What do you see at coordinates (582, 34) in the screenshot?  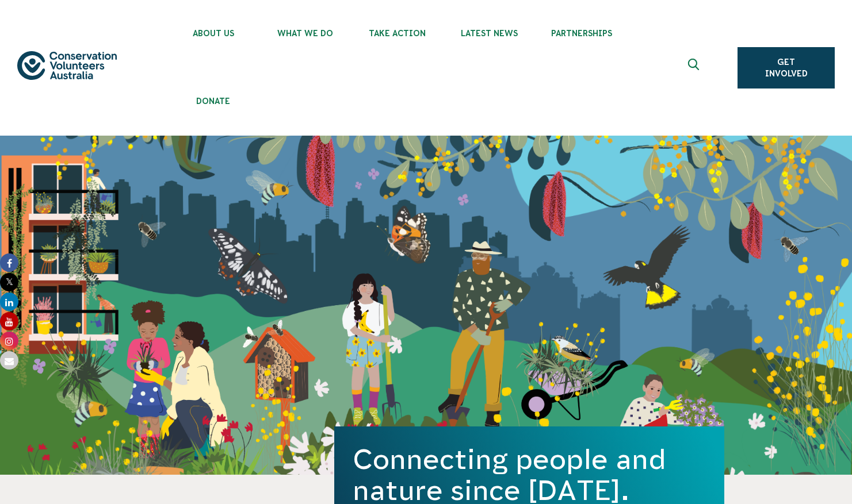 I see `span: Partnerships` at bounding box center [582, 34].